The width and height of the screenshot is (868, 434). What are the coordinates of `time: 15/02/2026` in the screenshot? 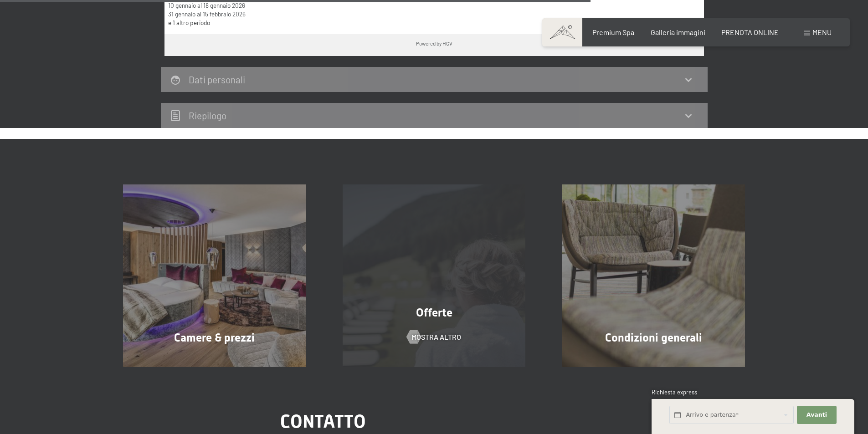 It's located at (224, 13).